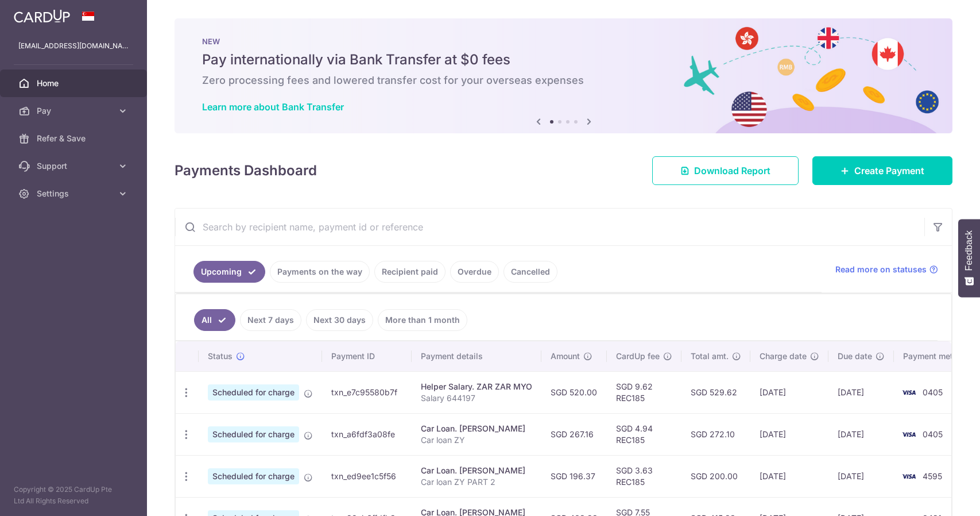  I want to click on a: Cancelled, so click(531, 272).